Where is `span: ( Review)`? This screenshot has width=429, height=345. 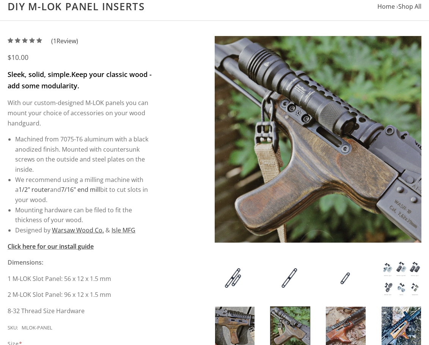
span: ( Review) is located at coordinates (64, 41).